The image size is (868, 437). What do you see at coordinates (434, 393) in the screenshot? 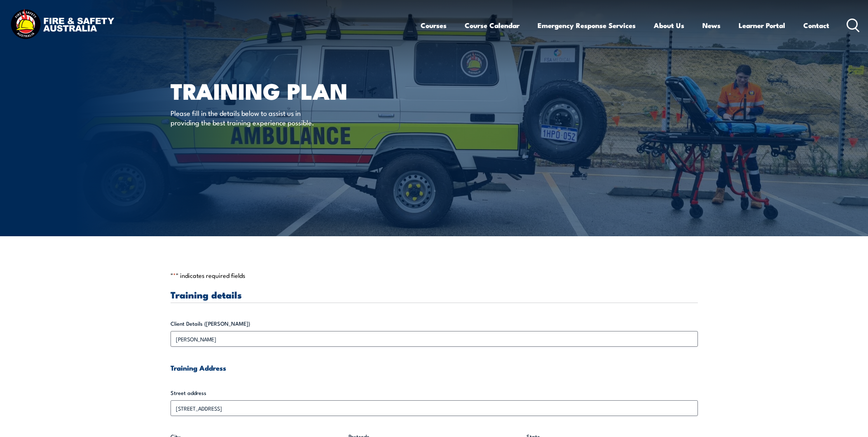
I see `label: Street address` at bounding box center [434, 393].